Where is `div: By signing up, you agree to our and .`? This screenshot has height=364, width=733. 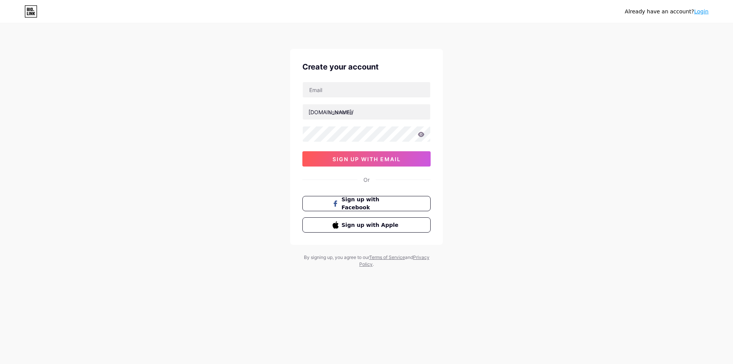
div: By signing up, you agree to our and . is located at coordinates (366, 261).